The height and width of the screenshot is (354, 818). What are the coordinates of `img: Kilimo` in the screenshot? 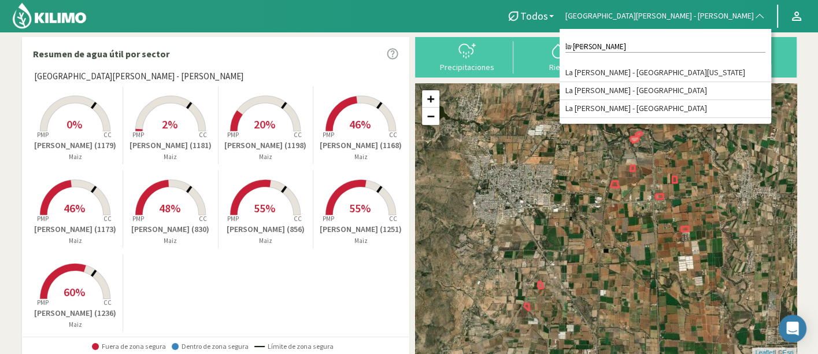 It's located at (49, 16).